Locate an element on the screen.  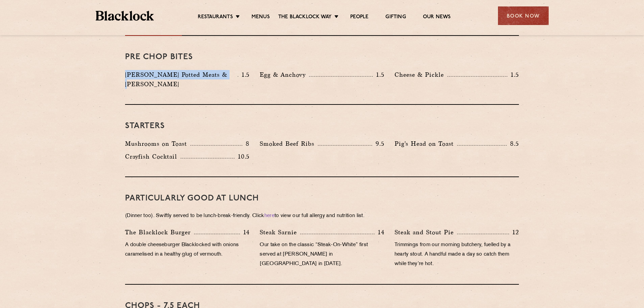
h3: PARTICULARLY GOOD AT LUNCH is located at coordinates (322, 198).